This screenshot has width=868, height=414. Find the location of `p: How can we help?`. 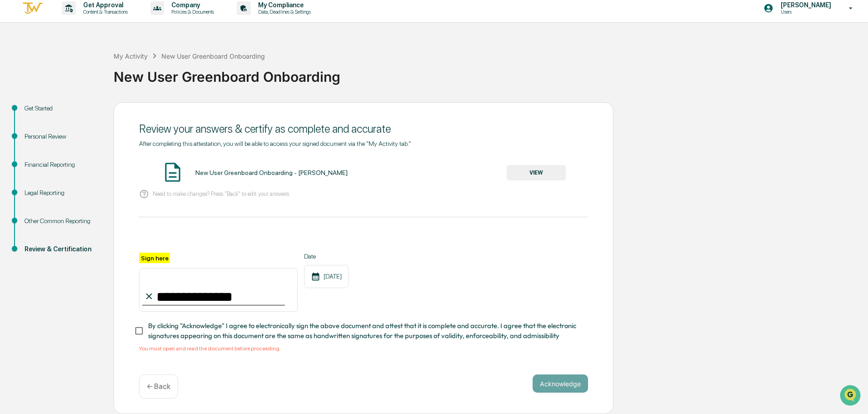

p: How can we help? is located at coordinates (87, 27).